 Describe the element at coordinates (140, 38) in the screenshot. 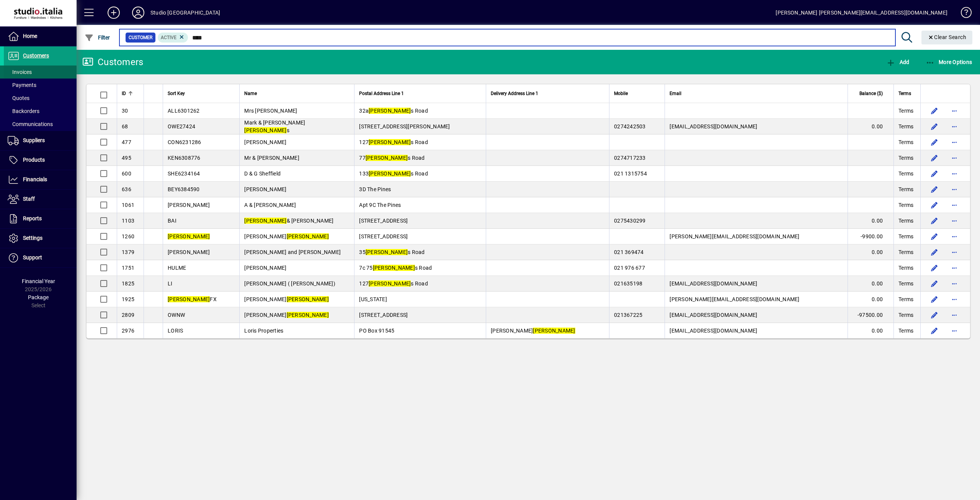

I see `span: Customer` at that location.